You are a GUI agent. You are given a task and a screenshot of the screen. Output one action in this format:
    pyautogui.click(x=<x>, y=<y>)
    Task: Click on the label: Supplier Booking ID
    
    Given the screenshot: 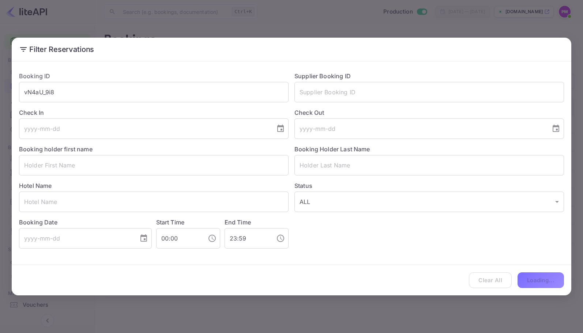 What is the action you would take?
    pyautogui.click(x=323, y=76)
    